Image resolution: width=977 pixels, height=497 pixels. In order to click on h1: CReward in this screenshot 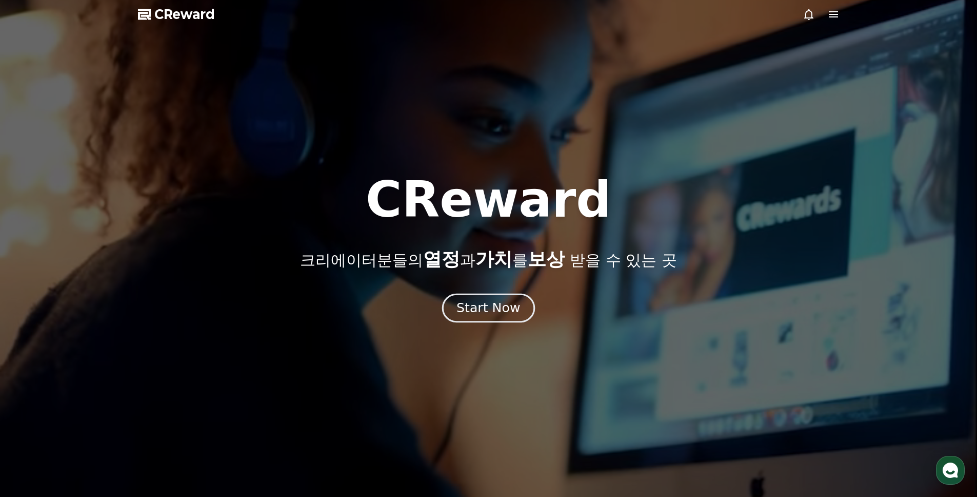, I will do `click(488, 200)`.